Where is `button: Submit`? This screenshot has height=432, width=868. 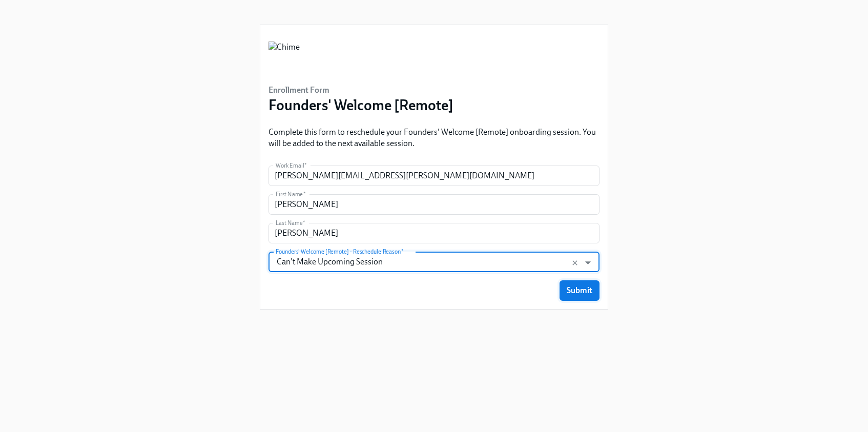
button: Submit is located at coordinates (579, 290).